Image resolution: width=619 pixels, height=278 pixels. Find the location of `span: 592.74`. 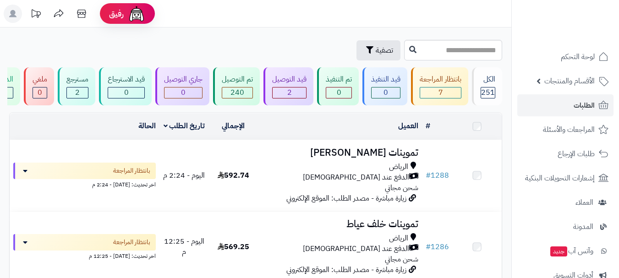

span: 592.74 is located at coordinates (233, 175).